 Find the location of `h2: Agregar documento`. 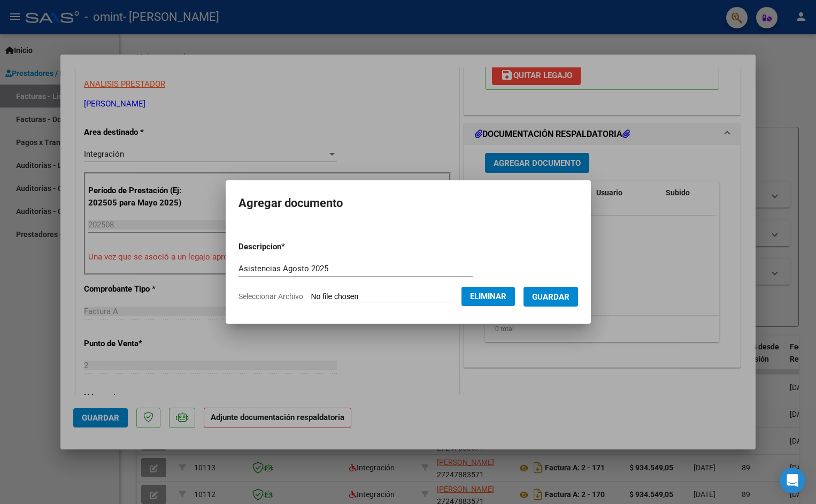

h2: Agregar documento is located at coordinates (408, 203).